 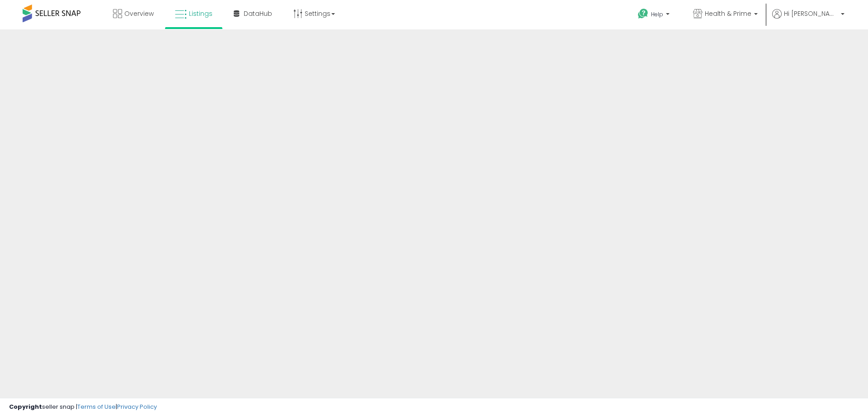 I want to click on span: Listings, so click(x=201, y=13).